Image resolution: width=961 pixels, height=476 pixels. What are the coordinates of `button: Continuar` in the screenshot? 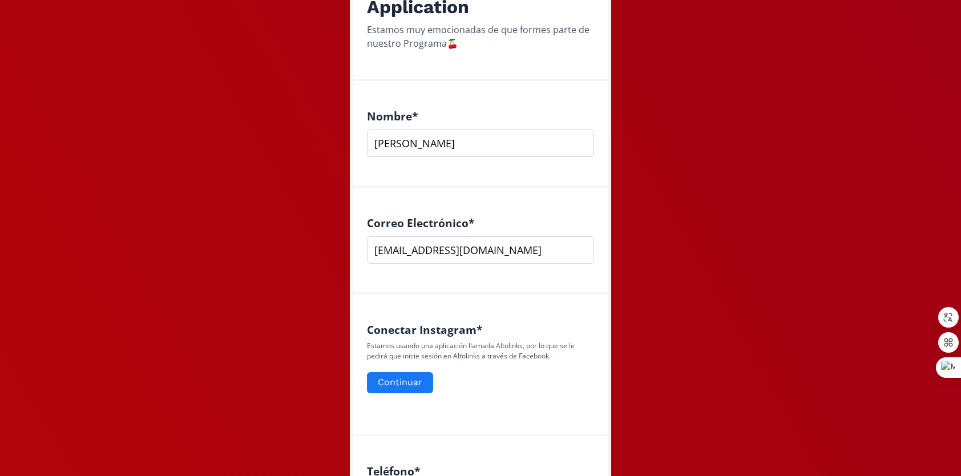 It's located at (400, 382).